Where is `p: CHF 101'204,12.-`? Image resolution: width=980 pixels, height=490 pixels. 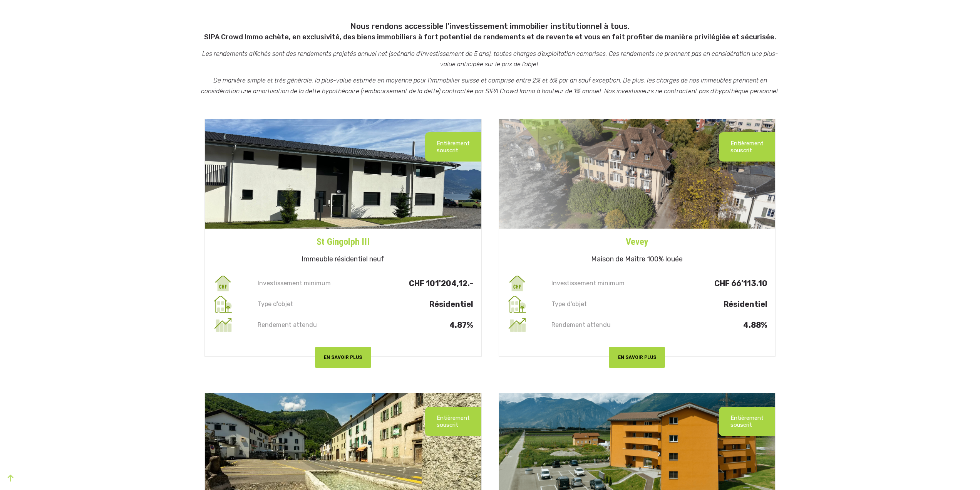 p: CHF 101'204,12.- is located at coordinates (419, 283).